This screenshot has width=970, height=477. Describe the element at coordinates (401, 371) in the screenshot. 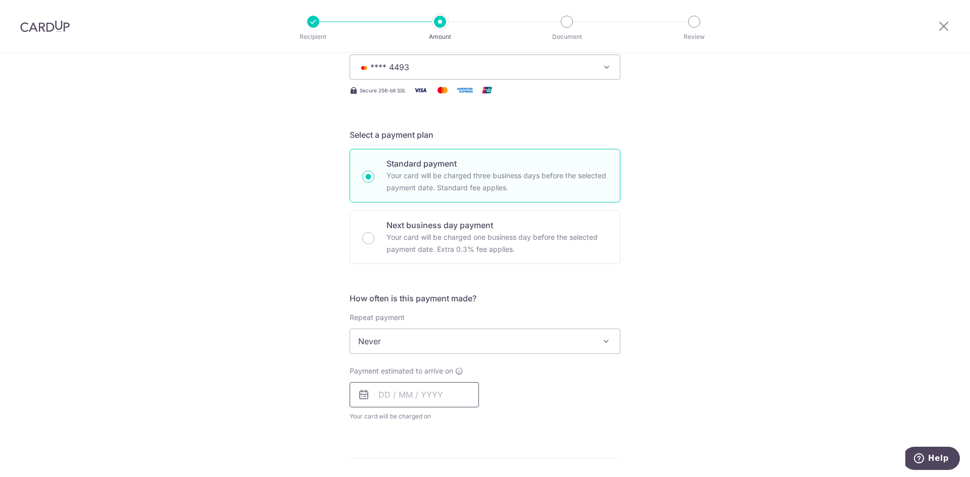

I see `span: Payment estimated to arrive on` at that location.